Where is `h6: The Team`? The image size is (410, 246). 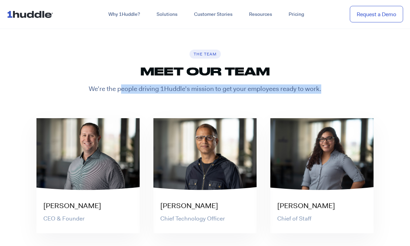
h6: The Team is located at coordinates (205, 54).